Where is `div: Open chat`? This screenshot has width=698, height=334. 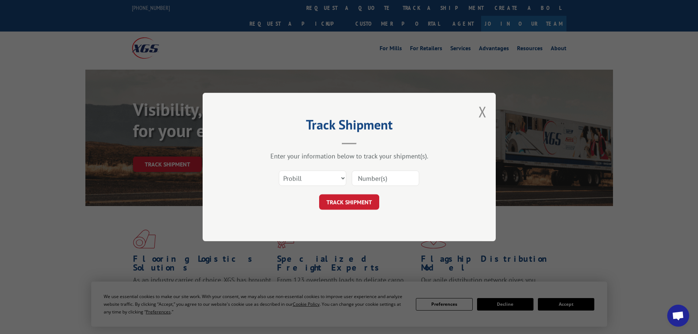 div: Open chat is located at coordinates (679, 316).